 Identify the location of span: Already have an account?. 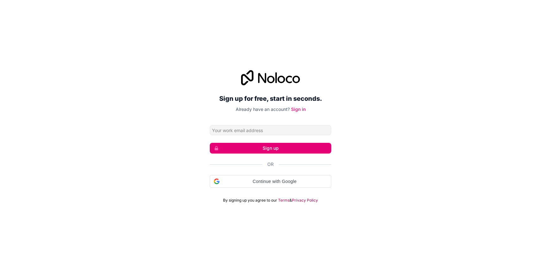
(262, 109).